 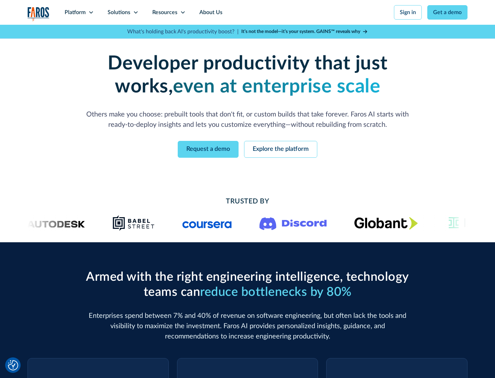 What do you see at coordinates (386, 223) in the screenshot?
I see `img: Globant's logo` at bounding box center [386, 223].